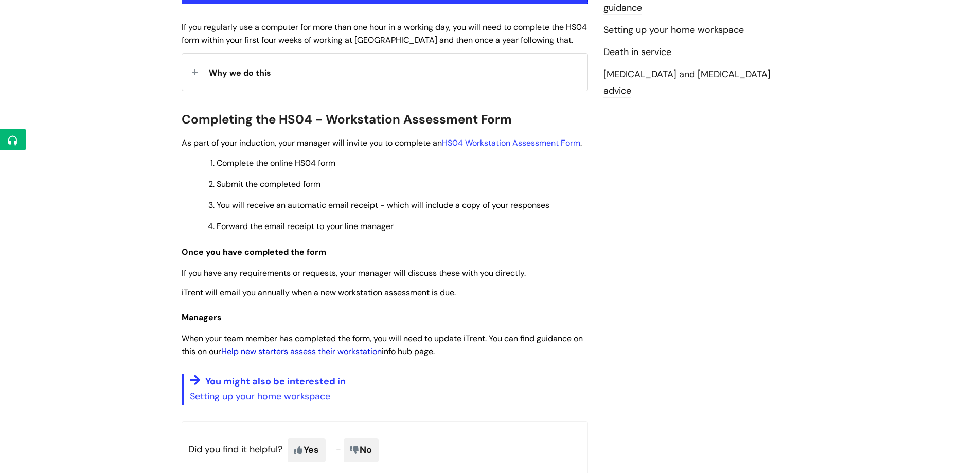 The height and width of the screenshot is (473, 980). Describe the element at coordinates (384, 33) in the screenshot. I see `span: If you regularly use a computer for more than one hour in a working day, you will need to complet...` at that location.